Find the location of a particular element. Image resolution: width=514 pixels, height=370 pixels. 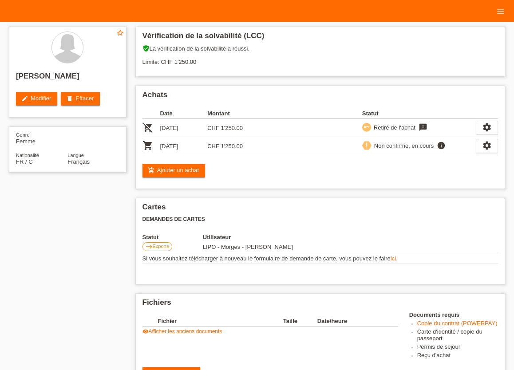

a: ici is located at coordinates (393, 258).